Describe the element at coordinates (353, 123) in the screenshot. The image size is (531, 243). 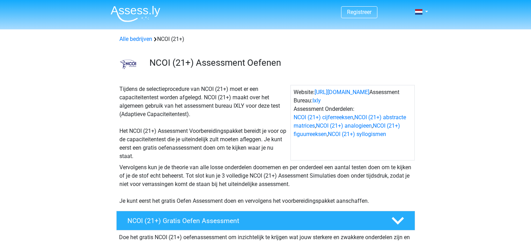
I see `div: Website: Assessment Bureau: Assessment Onderdelen: , , , ,` at that location.